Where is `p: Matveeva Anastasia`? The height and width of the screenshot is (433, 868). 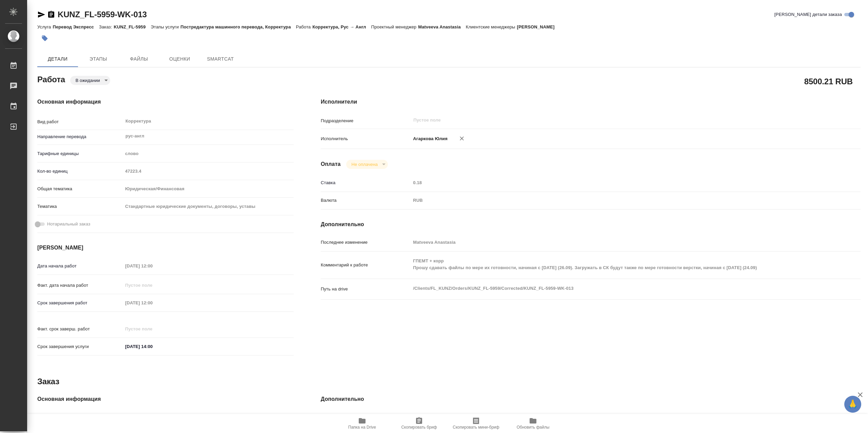 p: Matveeva Anastasia is located at coordinates (442, 27).